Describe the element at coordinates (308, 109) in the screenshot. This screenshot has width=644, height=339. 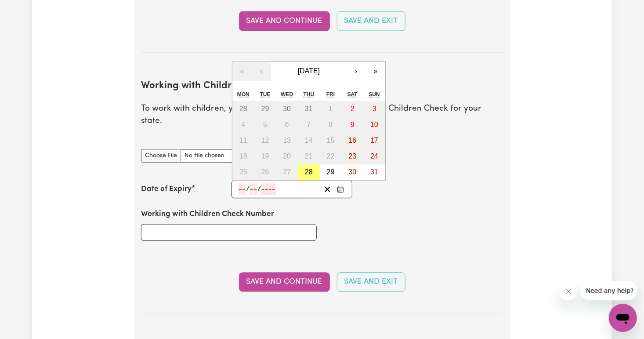
I see `button: July 31, 2025` at that location.